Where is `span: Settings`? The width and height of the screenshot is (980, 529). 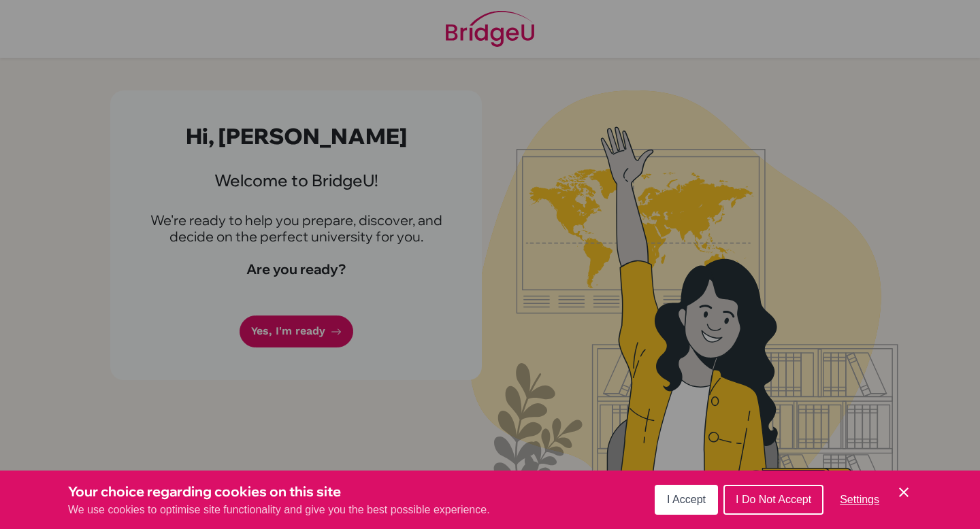
span: Settings is located at coordinates (860, 500).